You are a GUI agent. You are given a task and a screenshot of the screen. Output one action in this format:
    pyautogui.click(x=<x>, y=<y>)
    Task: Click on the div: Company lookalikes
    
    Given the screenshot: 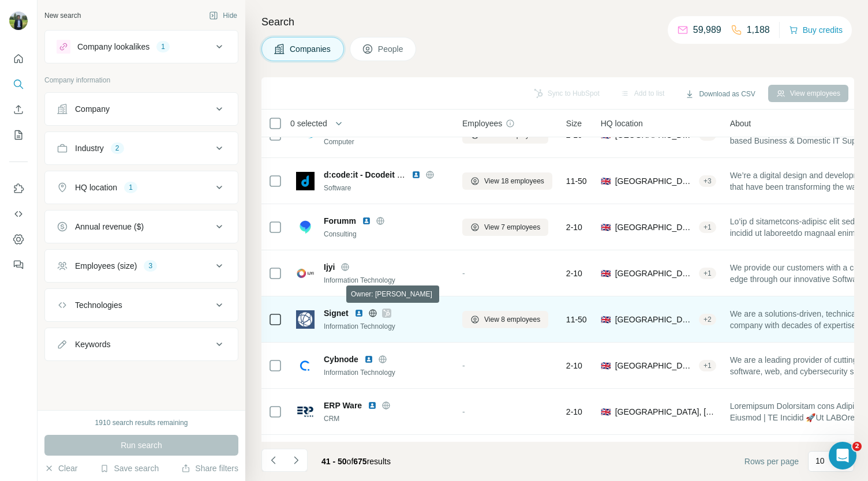 What is the action you would take?
    pyautogui.click(x=113, y=47)
    